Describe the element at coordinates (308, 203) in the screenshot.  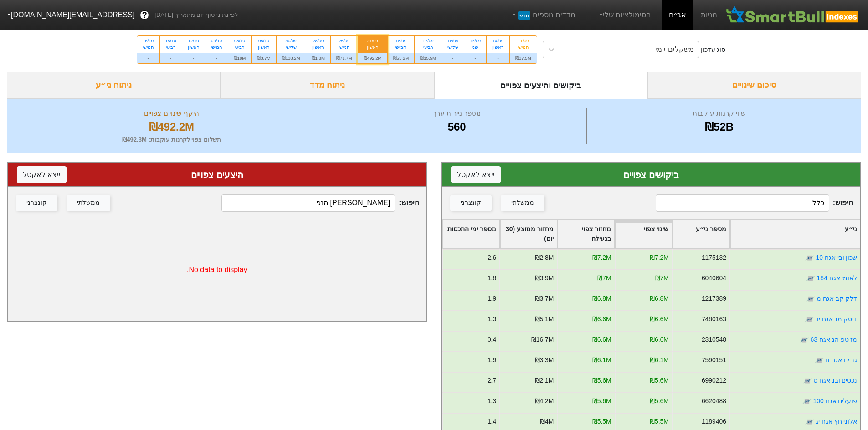
I see `input: 0 רשומות...` at that location.